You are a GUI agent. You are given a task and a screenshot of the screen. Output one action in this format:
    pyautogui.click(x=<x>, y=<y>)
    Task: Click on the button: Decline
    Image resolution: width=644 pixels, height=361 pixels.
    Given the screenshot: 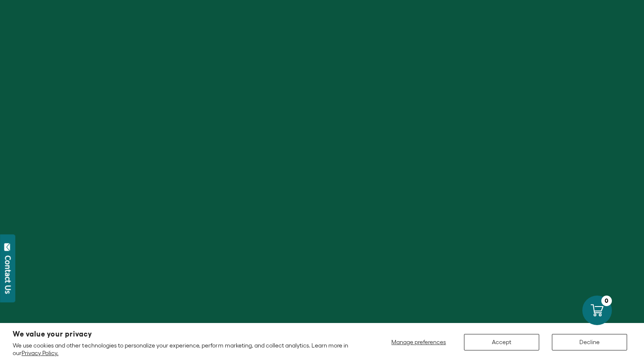 What is the action you would take?
    pyautogui.click(x=589, y=342)
    